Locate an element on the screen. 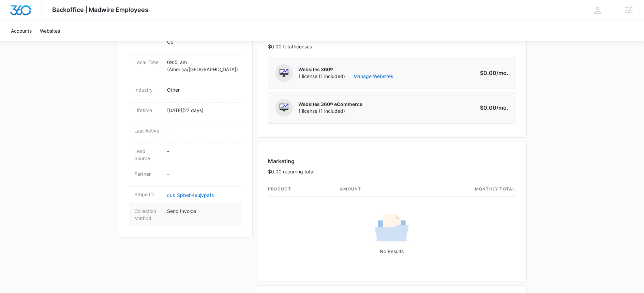  p: Send Invoice is located at coordinates (201, 211).